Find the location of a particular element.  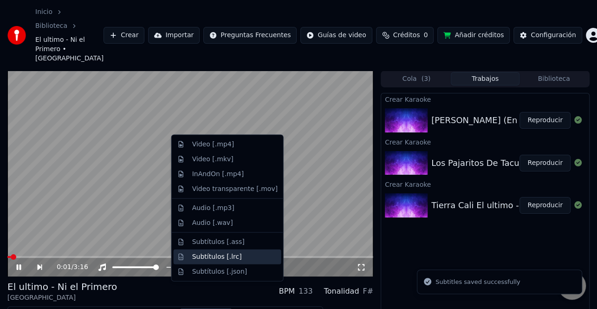

button: Créditos0 is located at coordinates (405, 35).